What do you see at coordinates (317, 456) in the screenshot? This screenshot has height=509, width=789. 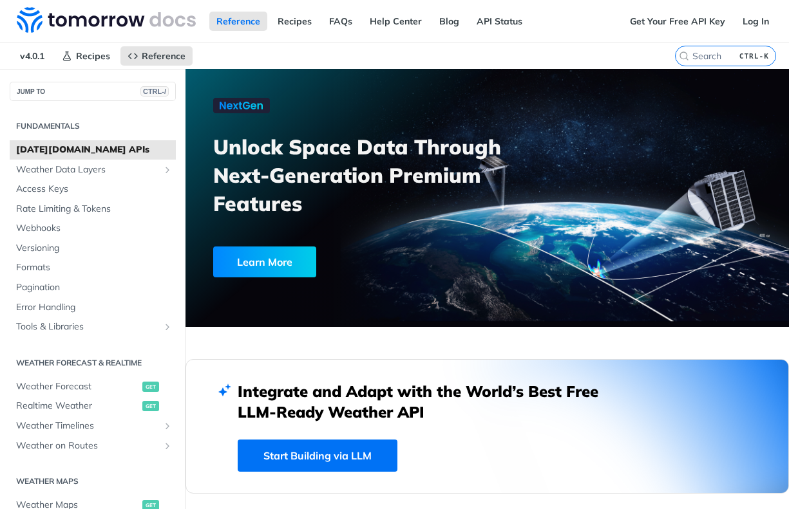 I see `a: Start Building via LLM` at bounding box center [317, 456].